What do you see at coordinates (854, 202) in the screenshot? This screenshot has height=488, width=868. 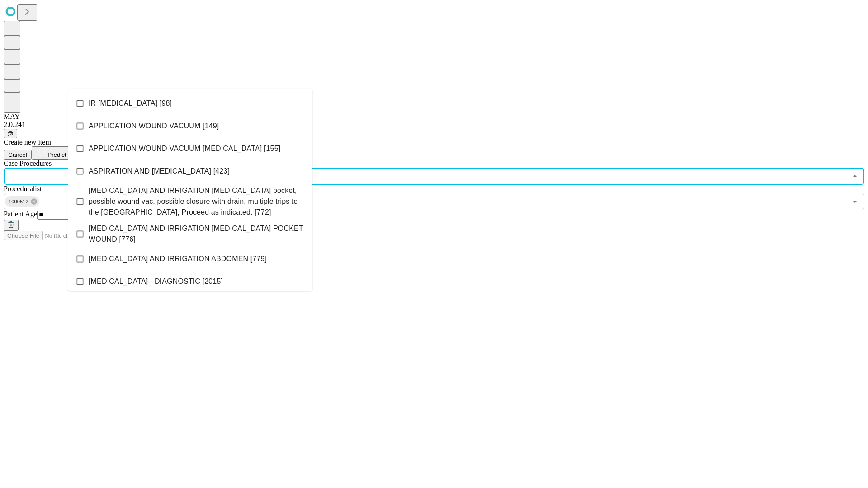 I see `button: Open` at bounding box center [854, 202].